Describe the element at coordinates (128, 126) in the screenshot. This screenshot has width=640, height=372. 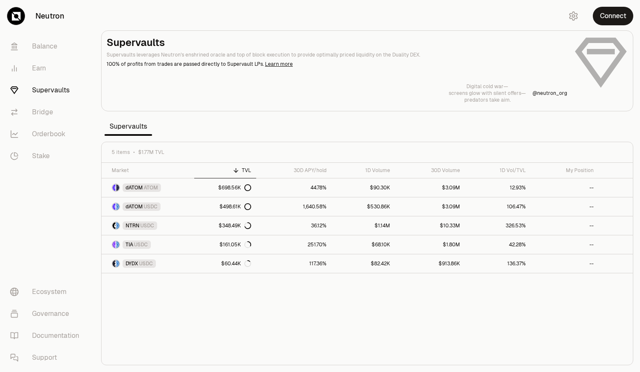
I see `span: Supervaults` at that location.